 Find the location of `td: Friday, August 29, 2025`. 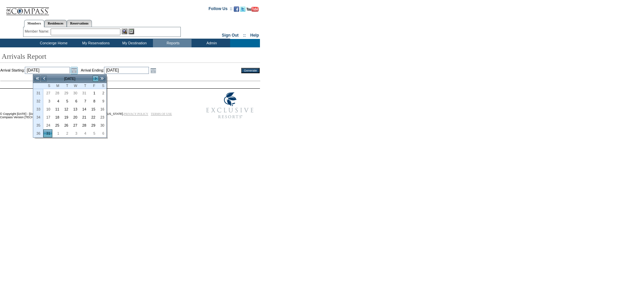

td: Friday, August 29, 2025 is located at coordinates (93, 126).